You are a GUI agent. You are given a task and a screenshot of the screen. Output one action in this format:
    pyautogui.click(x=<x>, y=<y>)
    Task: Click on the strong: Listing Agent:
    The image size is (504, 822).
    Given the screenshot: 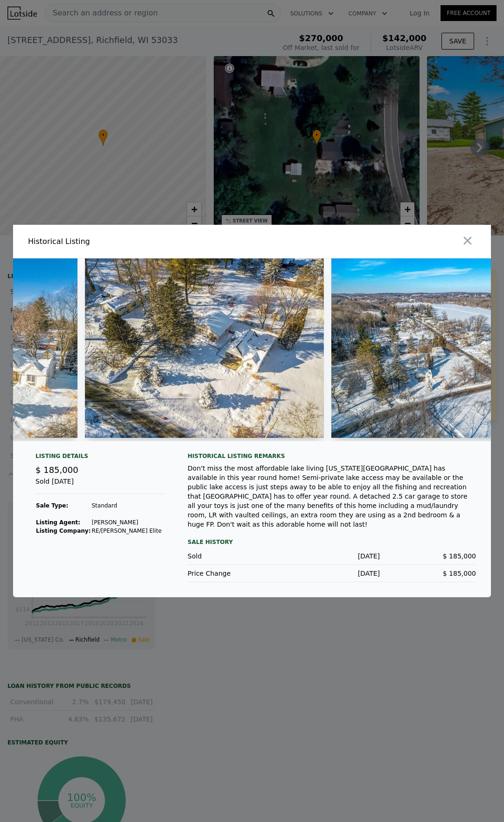 What is the action you would take?
    pyautogui.click(x=58, y=523)
    